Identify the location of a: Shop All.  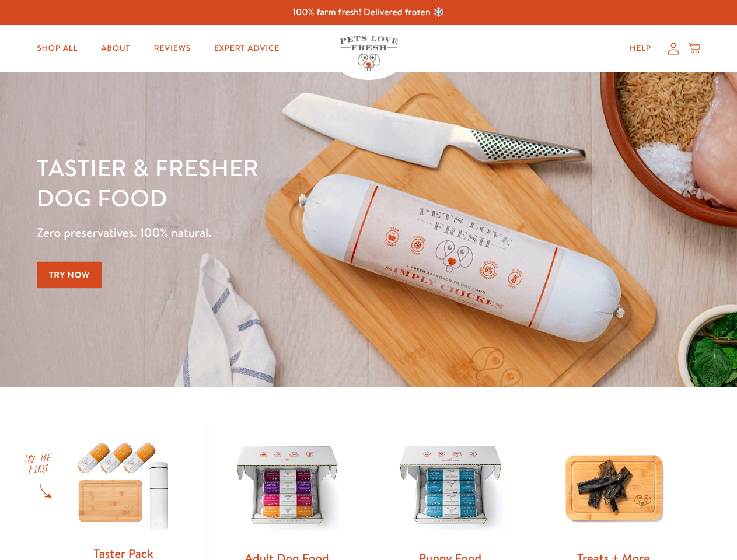
(57, 48).